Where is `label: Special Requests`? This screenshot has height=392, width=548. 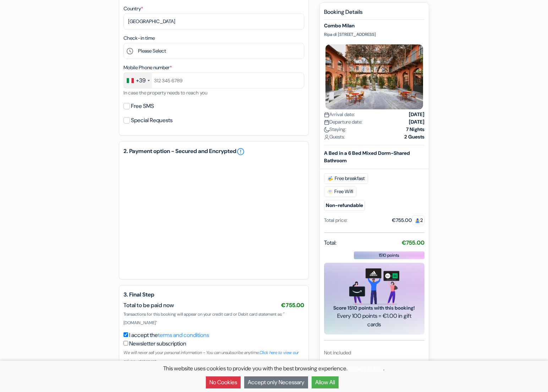 label: Special Requests is located at coordinates (151, 120).